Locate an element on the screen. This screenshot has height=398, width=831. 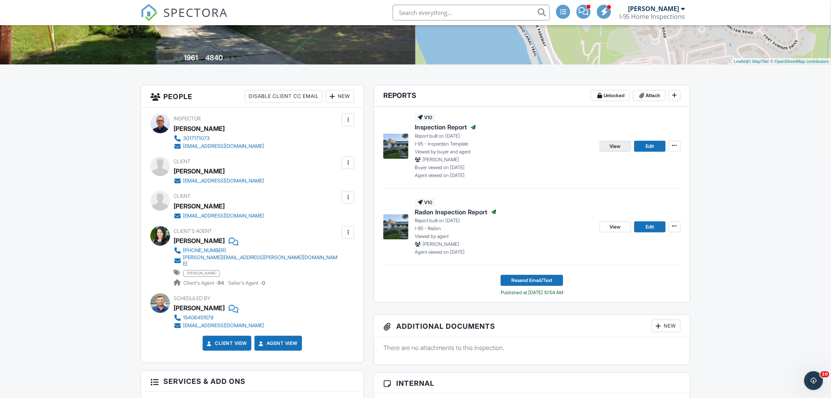
div: 15406451579 is located at coordinates (198, 317).